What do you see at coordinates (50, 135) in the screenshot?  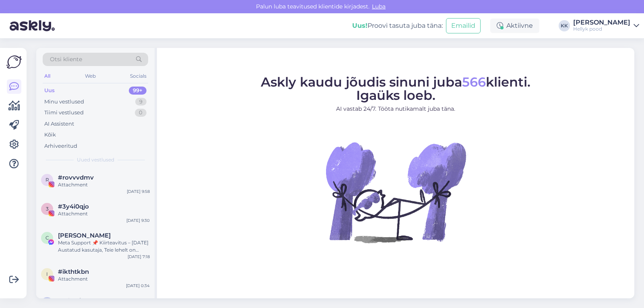 I see `div: Kõik` at bounding box center [50, 135].